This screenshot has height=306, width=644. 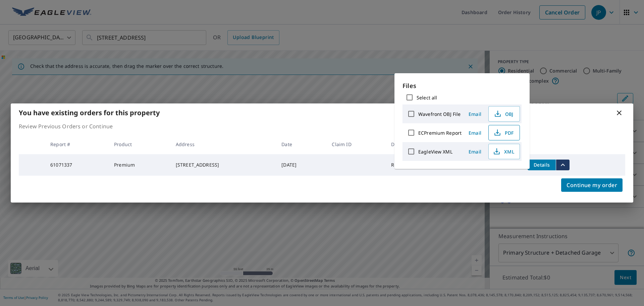 What do you see at coordinates (440, 132) in the screenshot?
I see `label: ECPremium Report` at bounding box center [440, 132].